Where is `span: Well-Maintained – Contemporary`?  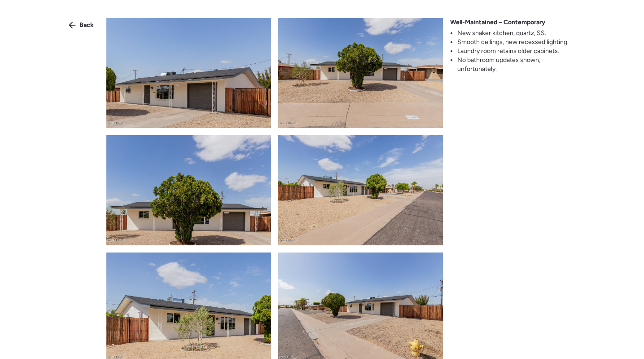
span: Well-Maintained – Contemporary is located at coordinates (498, 22).